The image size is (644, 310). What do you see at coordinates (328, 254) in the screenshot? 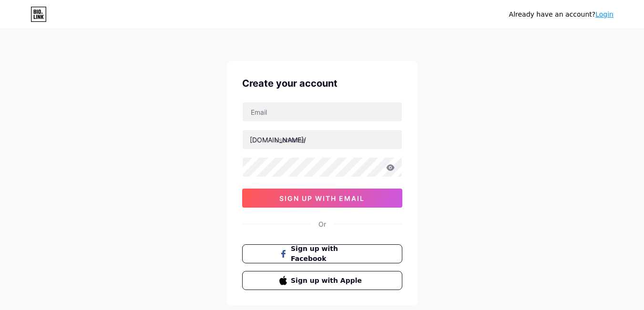
I see `span: Sign up with Facebook` at bounding box center [328, 254].